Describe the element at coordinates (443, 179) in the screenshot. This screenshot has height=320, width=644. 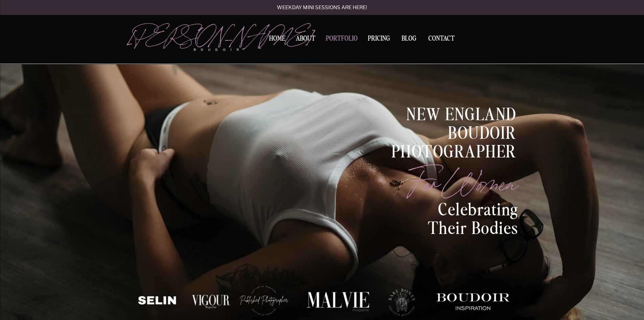
I see `p: for women` at that location.